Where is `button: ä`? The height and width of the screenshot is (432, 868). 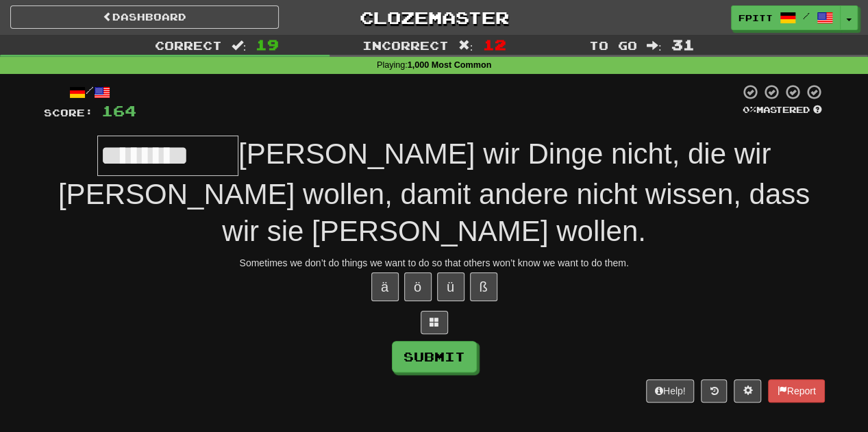
button: ä is located at coordinates (385, 287).